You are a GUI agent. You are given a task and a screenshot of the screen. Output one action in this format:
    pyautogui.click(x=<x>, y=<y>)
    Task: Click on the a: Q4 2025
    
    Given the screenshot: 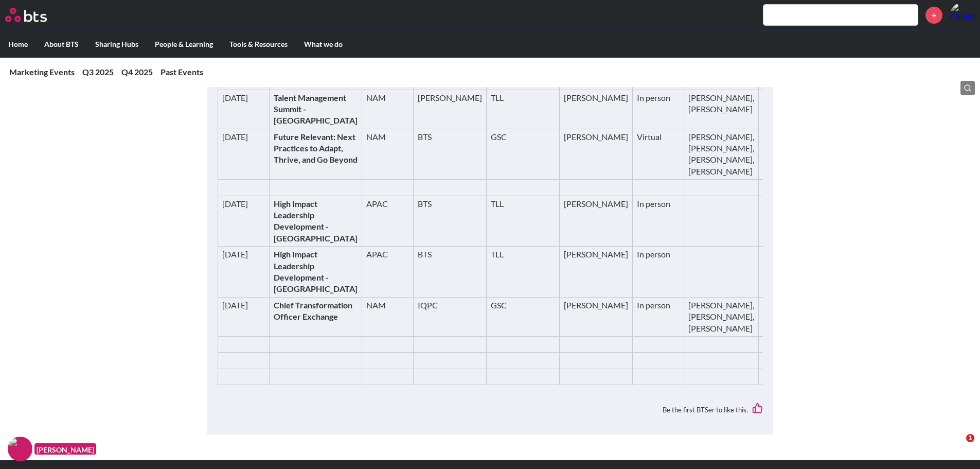 What is the action you would take?
    pyautogui.click(x=137, y=71)
    